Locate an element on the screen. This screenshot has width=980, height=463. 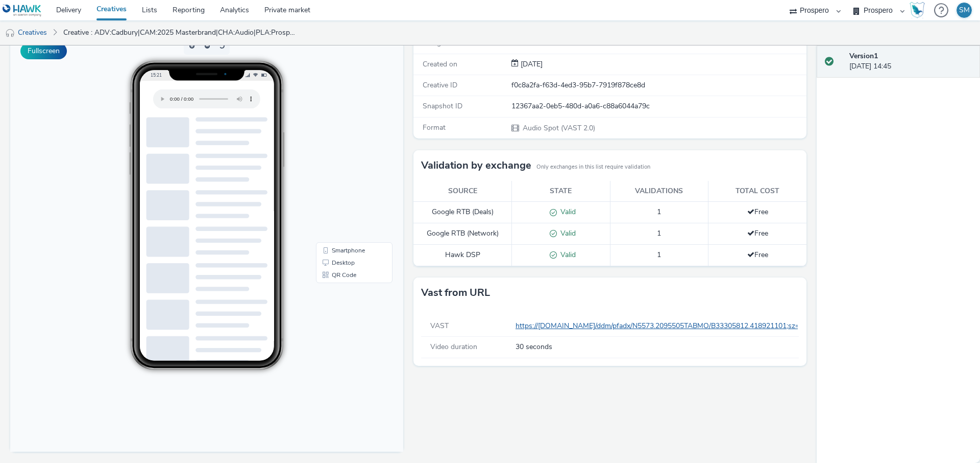
span: Video duration is located at coordinates (454, 346).